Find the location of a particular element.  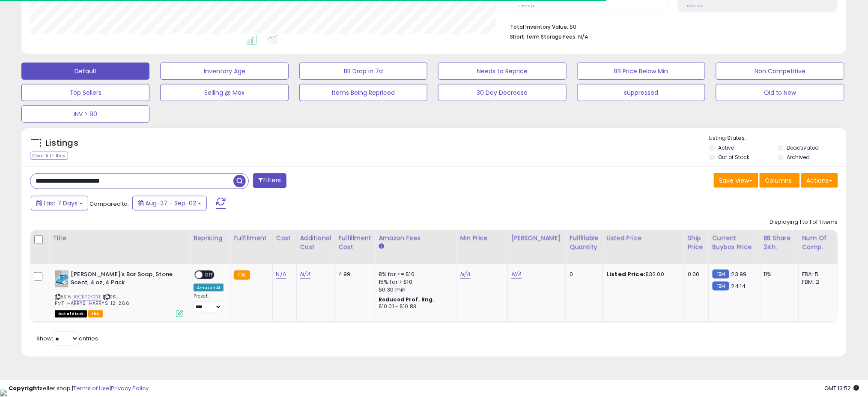

div: Fulfillable Quantity is located at coordinates (584, 243).